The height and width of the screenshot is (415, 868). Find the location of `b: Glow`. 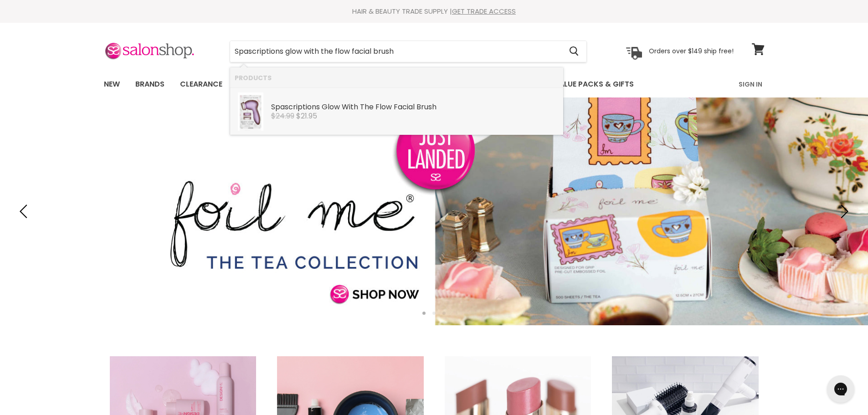

b: Glow is located at coordinates (331, 107).